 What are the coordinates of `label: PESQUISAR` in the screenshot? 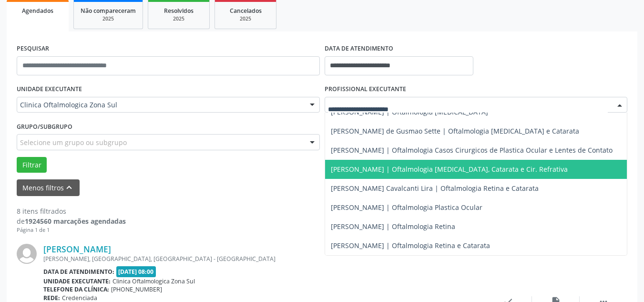 It's located at (33, 49).